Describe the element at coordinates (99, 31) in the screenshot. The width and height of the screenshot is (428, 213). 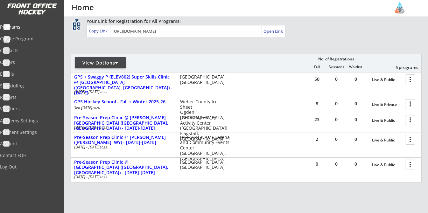
I see `div: Copy Link` at that location.